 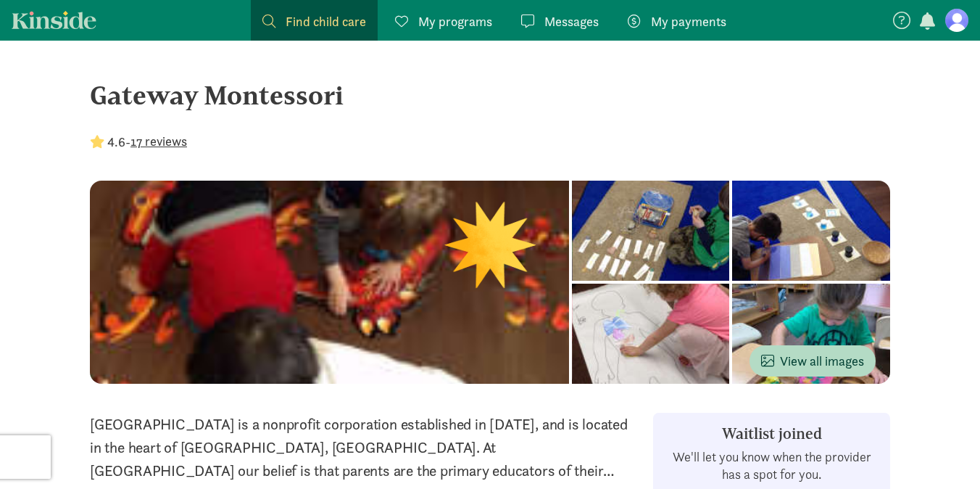 I want to click on a: Kinside, so click(x=54, y=20).